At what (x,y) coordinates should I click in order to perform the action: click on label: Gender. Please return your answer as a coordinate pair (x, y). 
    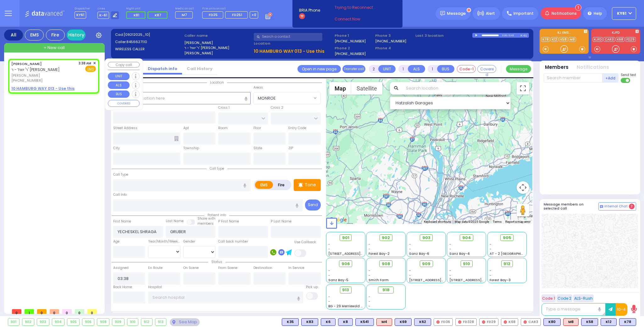
    Looking at the image, I should click on (189, 242).